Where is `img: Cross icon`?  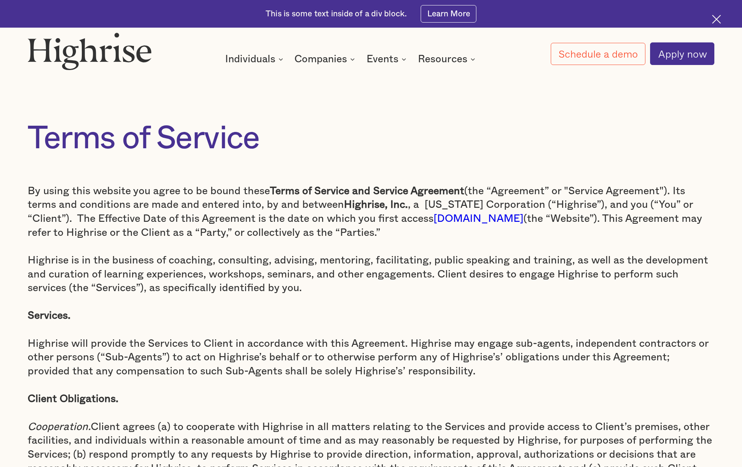
img: Cross icon is located at coordinates (716, 19).